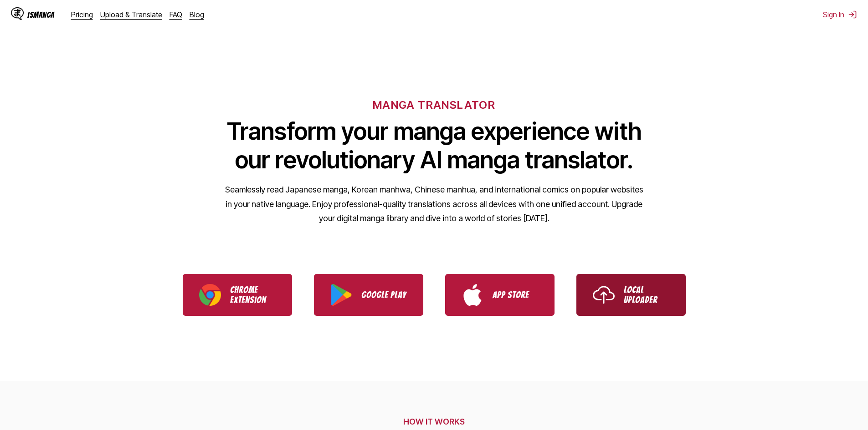 The image size is (868, 430). Describe the element at coordinates (196, 14) in the screenshot. I see `a: Blog` at that location.